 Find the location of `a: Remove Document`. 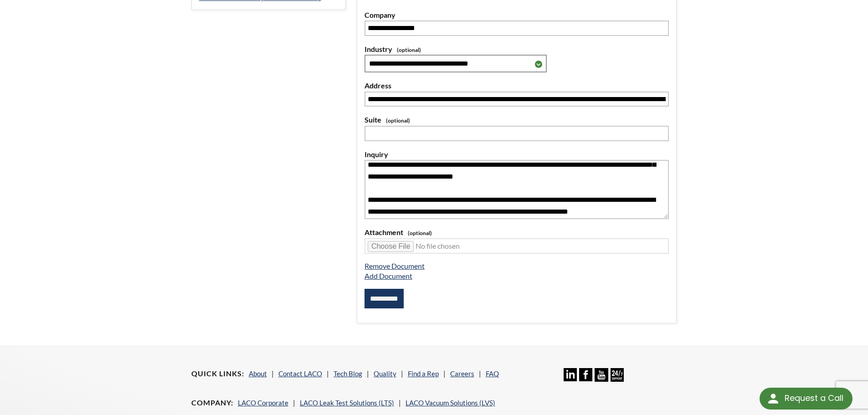

a: Remove Document is located at coordinates (395, 265).